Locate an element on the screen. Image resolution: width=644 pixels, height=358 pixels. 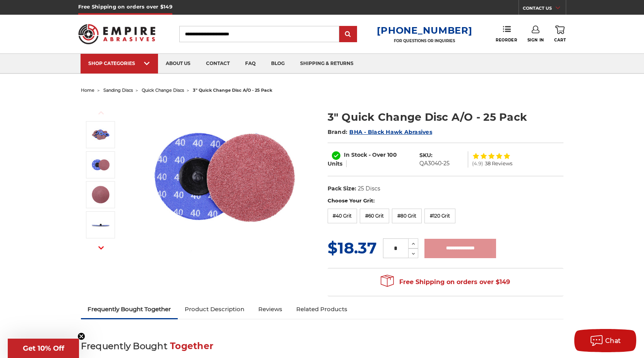
a: contact is located at coordinates (218, 64).